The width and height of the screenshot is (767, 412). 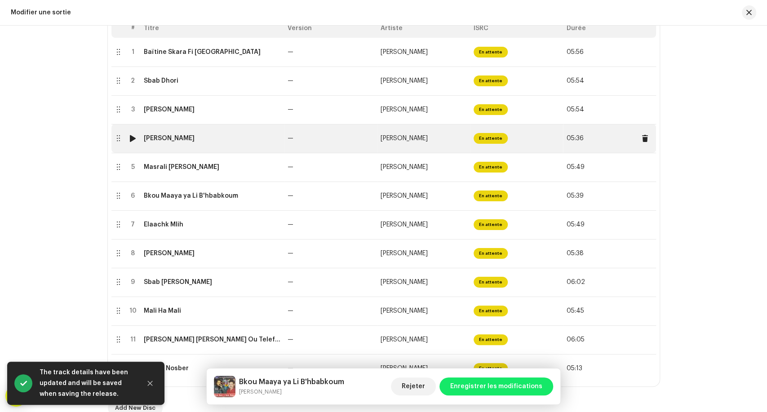 I want to click on img: 7cec1191-adb8-4435-b4b1-be451efad465, so click(x=225, y=386).